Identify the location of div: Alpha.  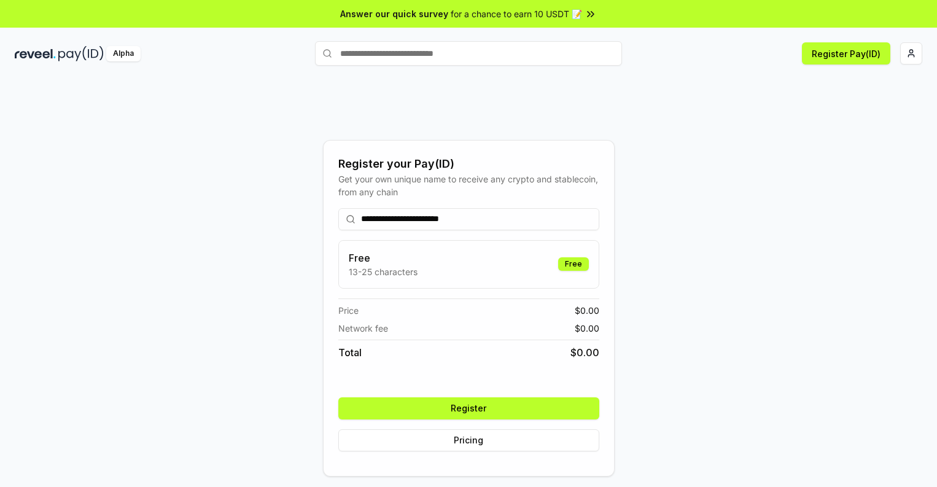
(123, 53).